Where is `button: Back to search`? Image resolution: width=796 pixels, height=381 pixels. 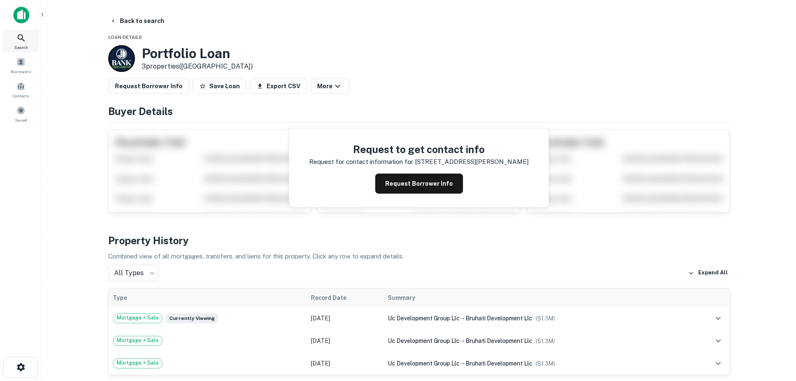 button: Back to search is located at coordinates (137, 21).